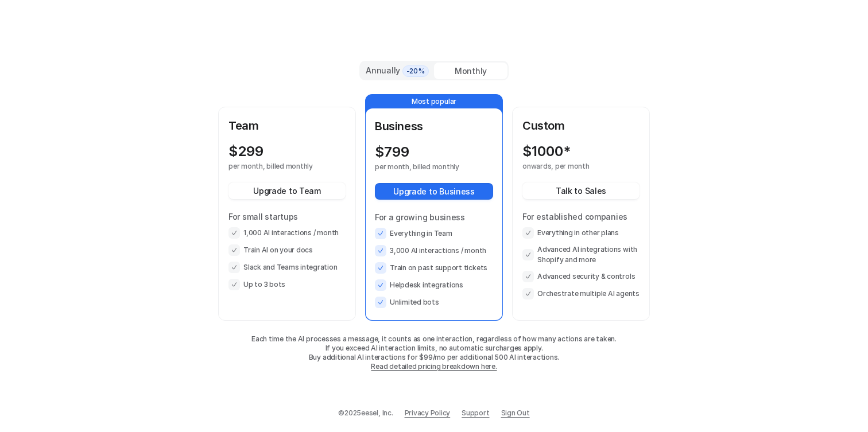 Image resolution: width=868 pixels, height=432 pixels. Describe the element at coordinates (434, 251) in the screenshot. I see `li: 3,000 AI interactions / month` at that location.